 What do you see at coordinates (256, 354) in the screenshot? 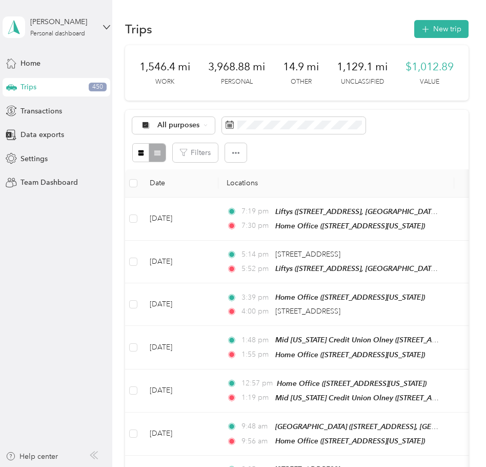
I see `span: 1:55 pm` at bounding box center [256, 354].